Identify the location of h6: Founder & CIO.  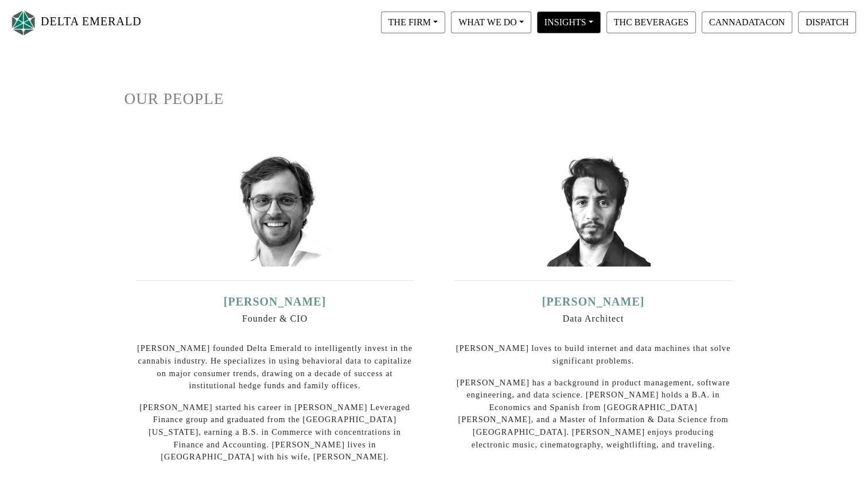
(275, 318).